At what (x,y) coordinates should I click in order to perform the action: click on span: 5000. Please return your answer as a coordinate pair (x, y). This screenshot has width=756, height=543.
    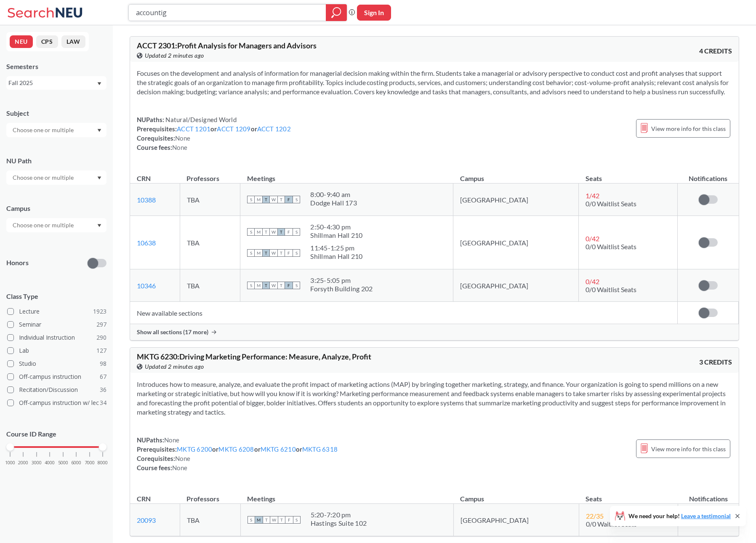
    Looking at the image, I should click on (63, 463).